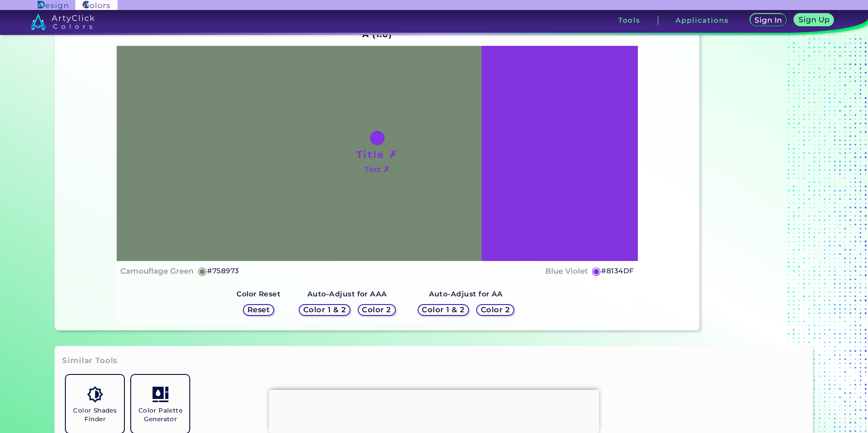  What do you see at coordinates (629, 20) in the screenshot?
I see `h3: Tools` at bounding box center [629, 20].